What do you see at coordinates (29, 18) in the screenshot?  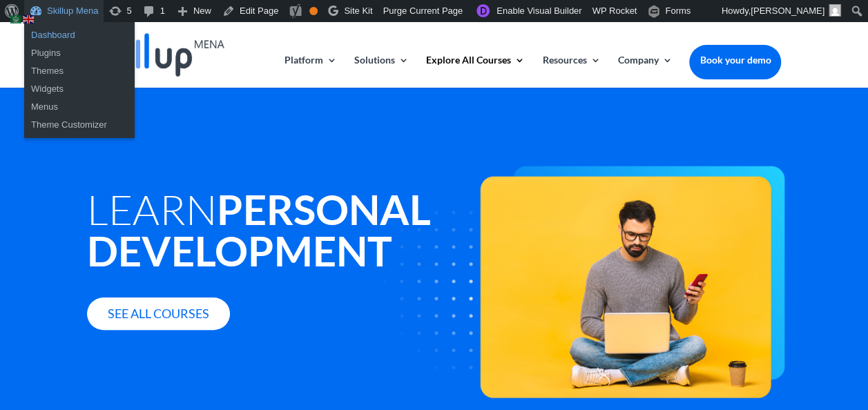 I see `a: English` at bounding box center [29, 18].